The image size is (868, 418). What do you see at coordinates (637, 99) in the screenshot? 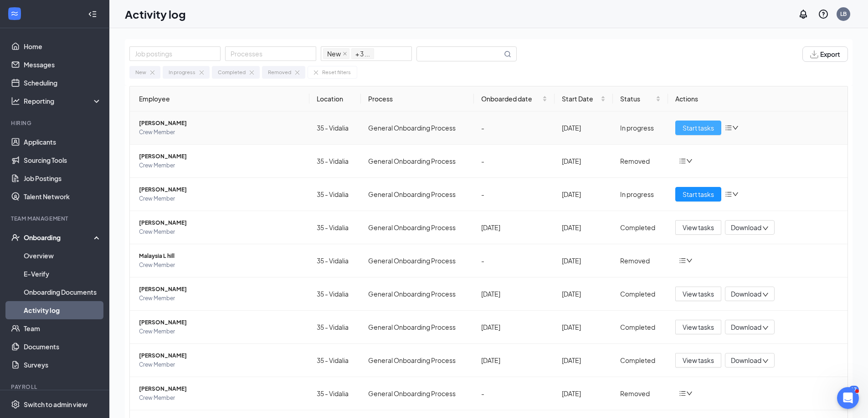
I see `span: Status` at bounding box center [637, 99].